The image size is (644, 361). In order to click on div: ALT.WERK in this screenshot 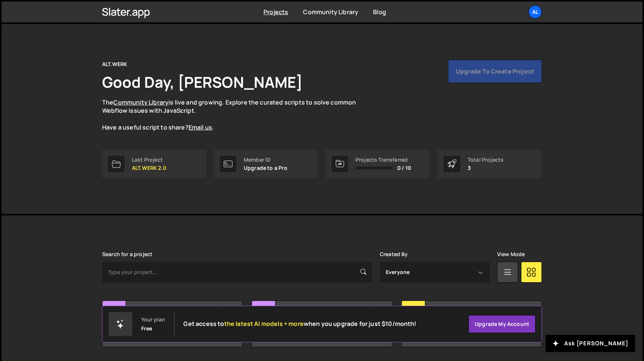, I will do `click(114, 64)`.